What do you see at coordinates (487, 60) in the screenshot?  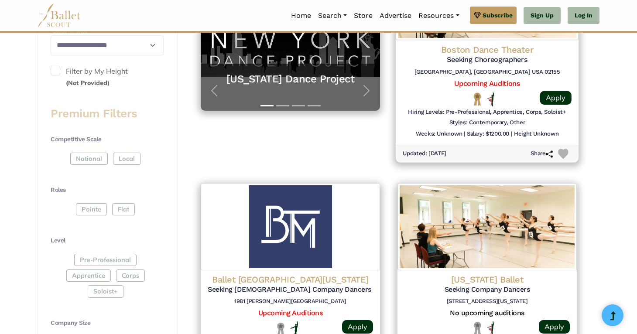 I see `h5: Seeking Choreographers` at bounding box center [487, 60].